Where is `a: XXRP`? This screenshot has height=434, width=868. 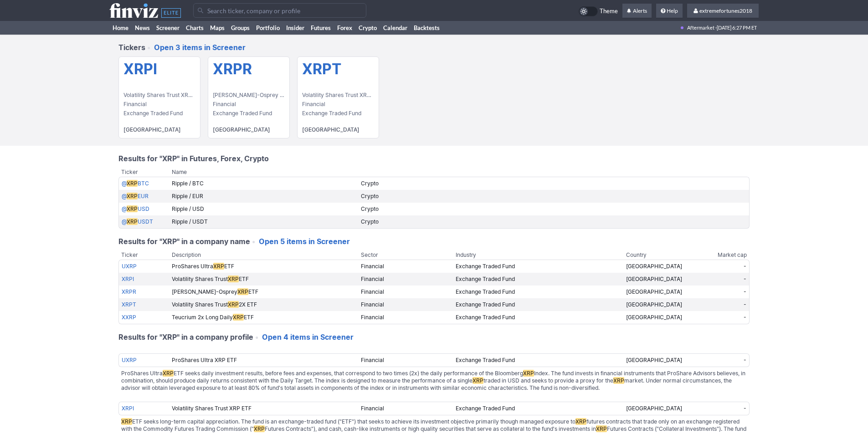
a: XXRP is located at coordinates (129, 317).